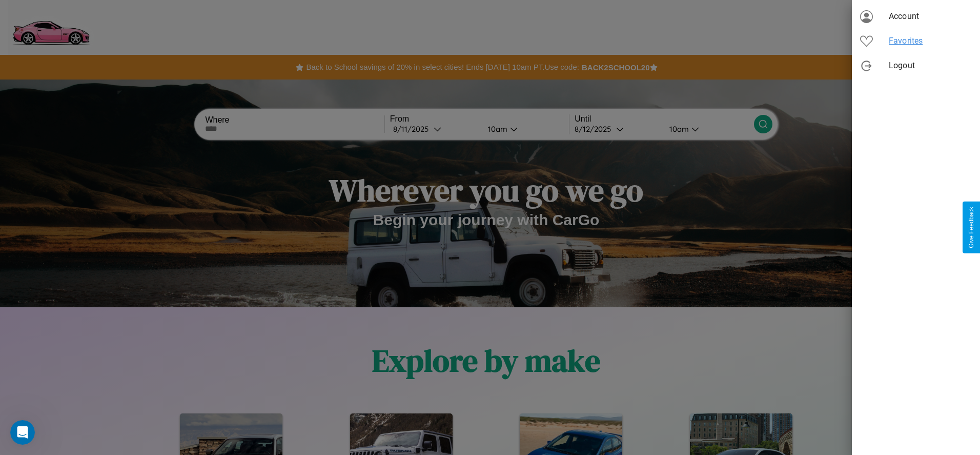 The image size is (980, 455). What do you see at coordinates (930, 41) in the screenshot?
I see `span: Favorites` at bounding box center [930, 41].